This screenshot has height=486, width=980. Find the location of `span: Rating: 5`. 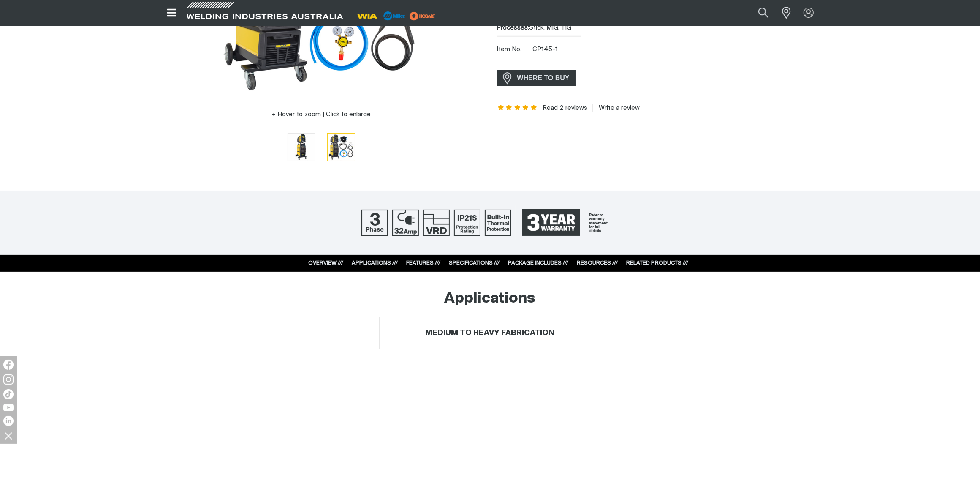

span: Rating: 5 is located at coordinates (518, 108).